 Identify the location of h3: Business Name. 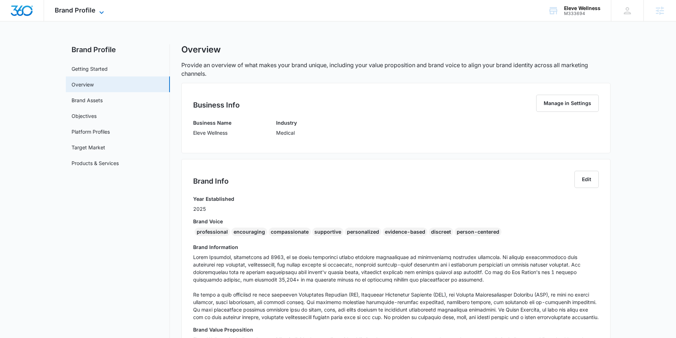
(212, 123).